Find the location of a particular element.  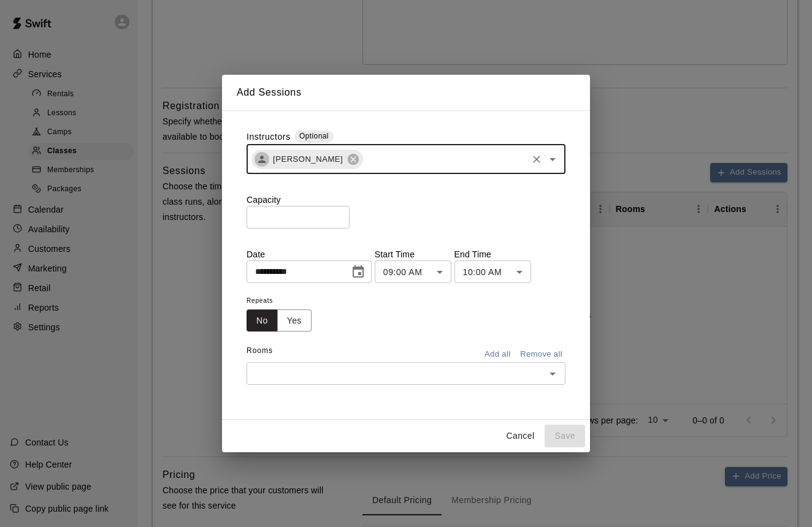

span: Repeats is located at coordinates (284, 301).